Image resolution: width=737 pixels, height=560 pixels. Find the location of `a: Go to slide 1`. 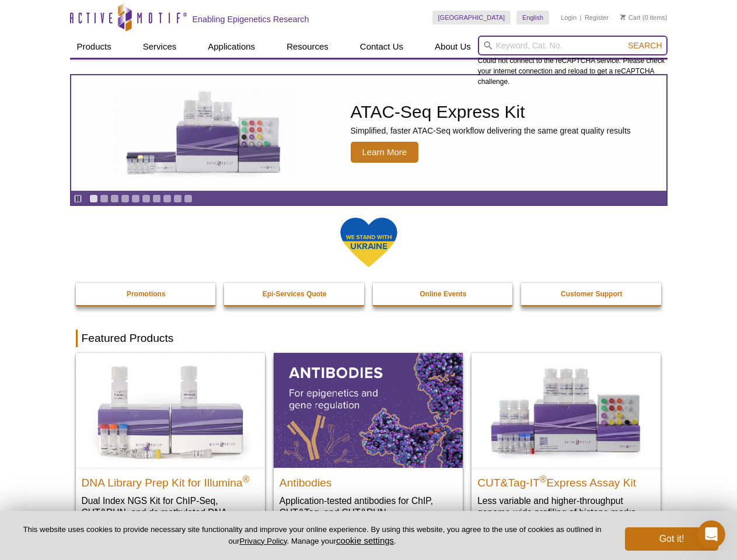

a: Go to slide 1 is located at coordinates (93, 199).